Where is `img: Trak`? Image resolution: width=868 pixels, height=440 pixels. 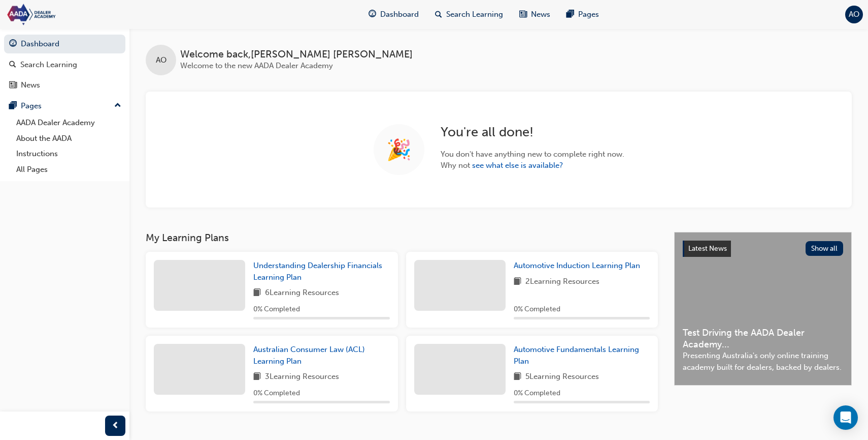
img: Trak is located at coordinates (64, 14).